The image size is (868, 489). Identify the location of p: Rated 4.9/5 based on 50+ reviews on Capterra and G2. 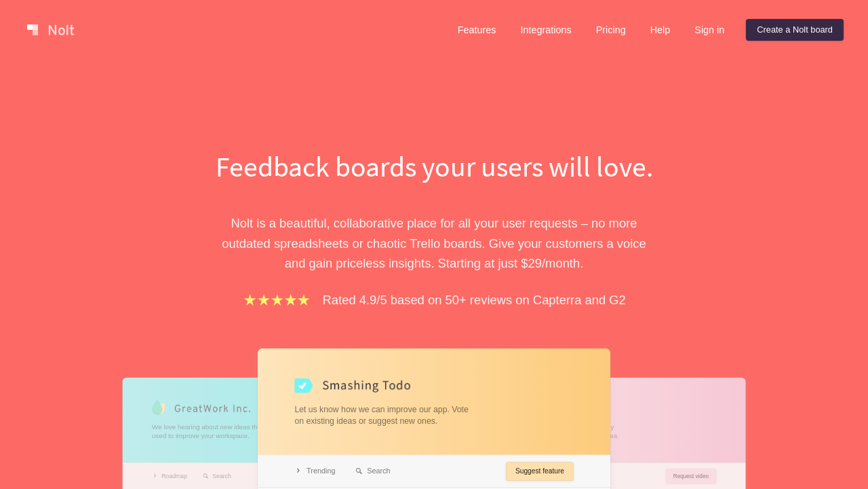
(474, 300).